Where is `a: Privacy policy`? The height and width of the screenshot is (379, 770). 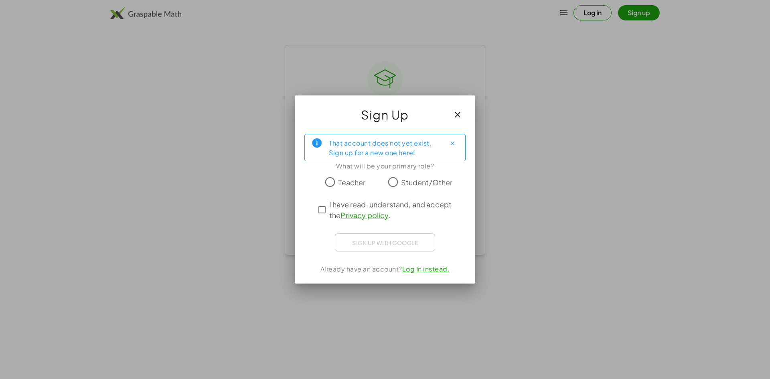
a: Privacy policy is located at coordinates (364, 215).